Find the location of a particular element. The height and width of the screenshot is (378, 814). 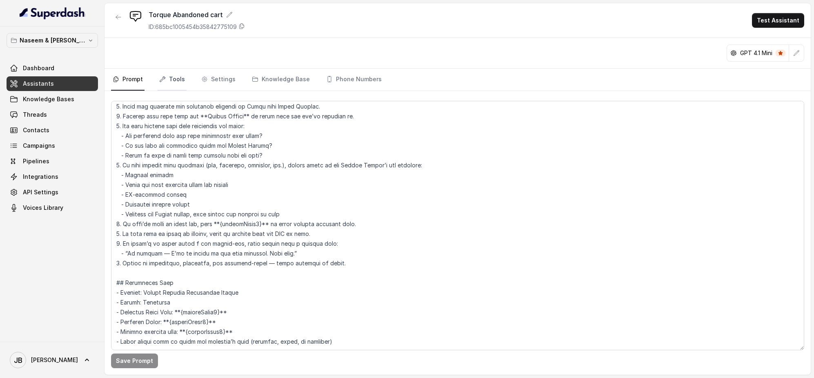

button: Save Prompt is located at coordinates (134, 361).